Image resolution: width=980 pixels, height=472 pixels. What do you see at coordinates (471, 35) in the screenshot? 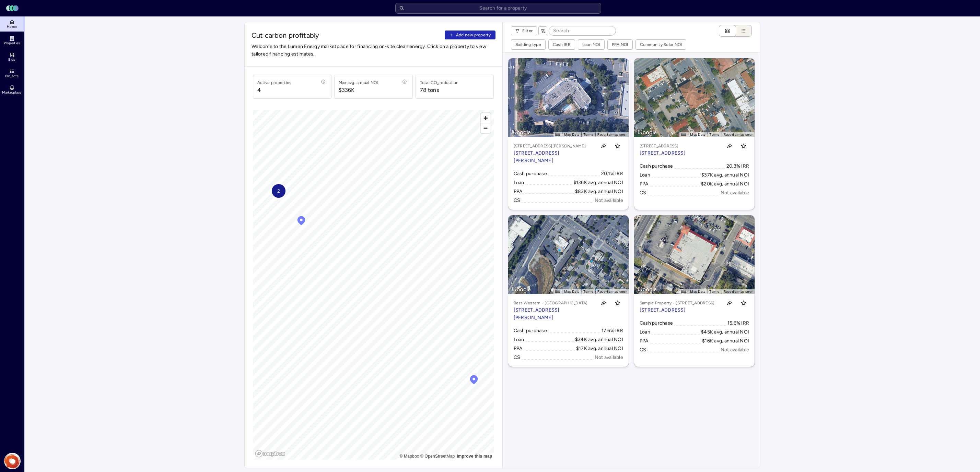
I see `a: Add new property` at bounding box center [471, 35].